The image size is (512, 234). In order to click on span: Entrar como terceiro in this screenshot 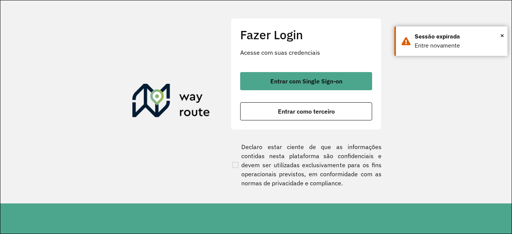, I will do `click(306, 111)`.